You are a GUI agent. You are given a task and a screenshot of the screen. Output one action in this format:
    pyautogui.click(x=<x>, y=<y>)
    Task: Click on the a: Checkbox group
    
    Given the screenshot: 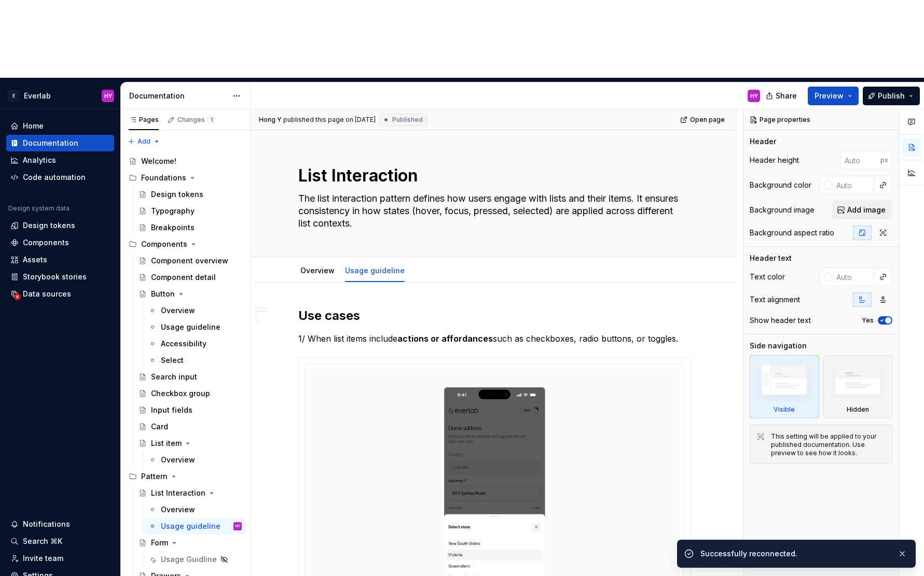 What is the action you would take?
    pyautogui.click(x=190, y=393)
    